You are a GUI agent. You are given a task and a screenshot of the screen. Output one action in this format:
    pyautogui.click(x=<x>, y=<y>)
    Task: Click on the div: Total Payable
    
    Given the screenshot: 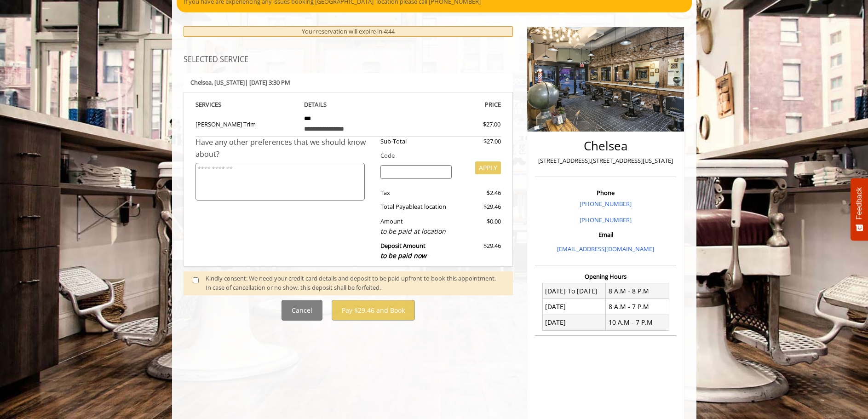 What is the action you would take?
    pyautogui.click(x=416, y=206)
    